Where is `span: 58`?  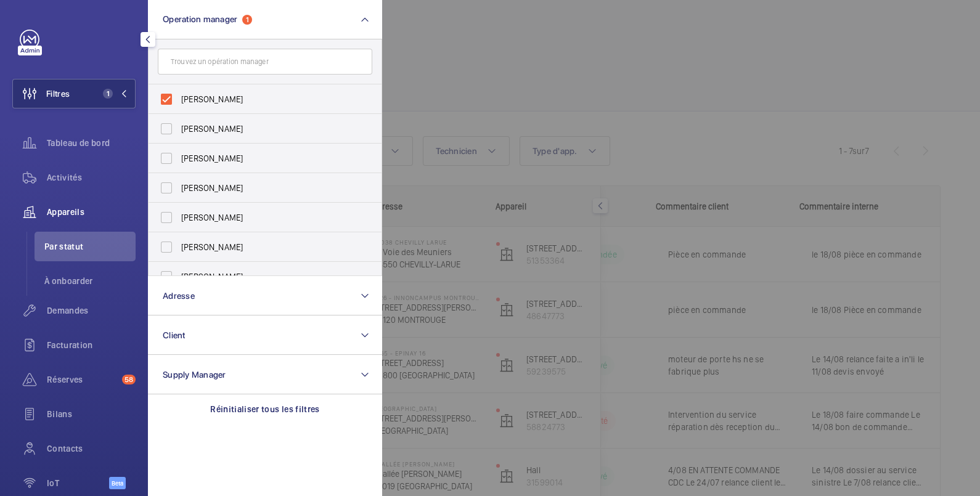
span: 58 is located at coordinates (129, 379).